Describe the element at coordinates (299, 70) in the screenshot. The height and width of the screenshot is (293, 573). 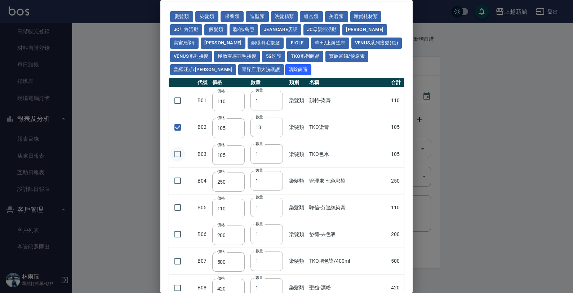
I see `button: 清除篩選` at that location.